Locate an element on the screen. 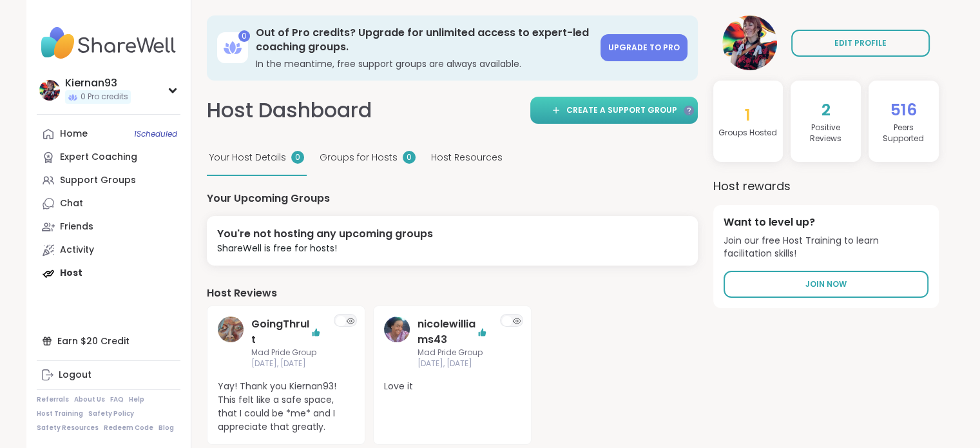  span: Join our free Host Training to learn facilitation skills! is located at coordinates (827, 246).